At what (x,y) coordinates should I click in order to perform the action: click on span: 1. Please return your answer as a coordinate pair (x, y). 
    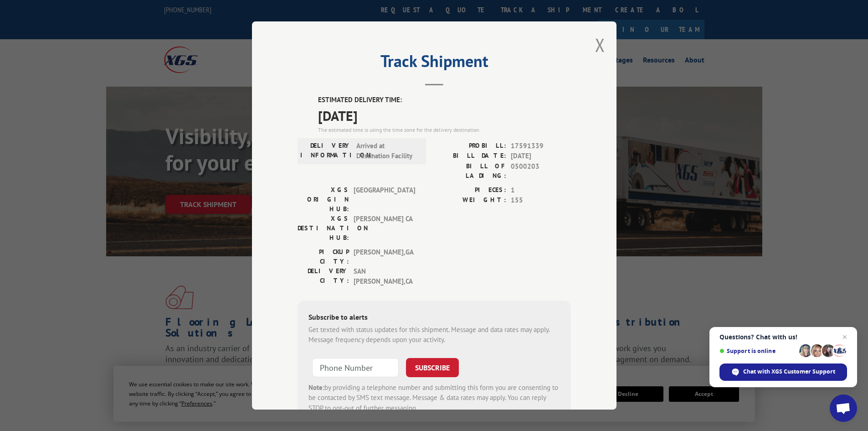
    Looking at the image, I should click on (541, 190).